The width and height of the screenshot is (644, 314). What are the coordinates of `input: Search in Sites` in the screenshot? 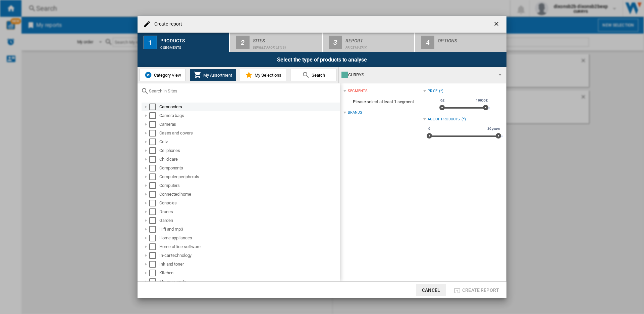 It's located at (243, 91).